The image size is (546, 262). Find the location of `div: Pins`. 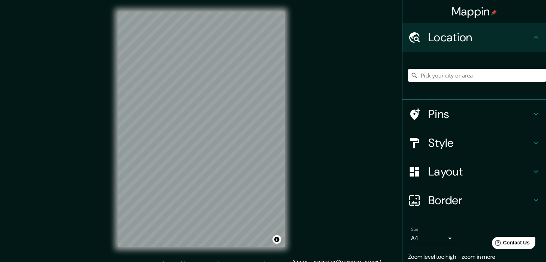

div: Pins is located at coordinates (475, 114).